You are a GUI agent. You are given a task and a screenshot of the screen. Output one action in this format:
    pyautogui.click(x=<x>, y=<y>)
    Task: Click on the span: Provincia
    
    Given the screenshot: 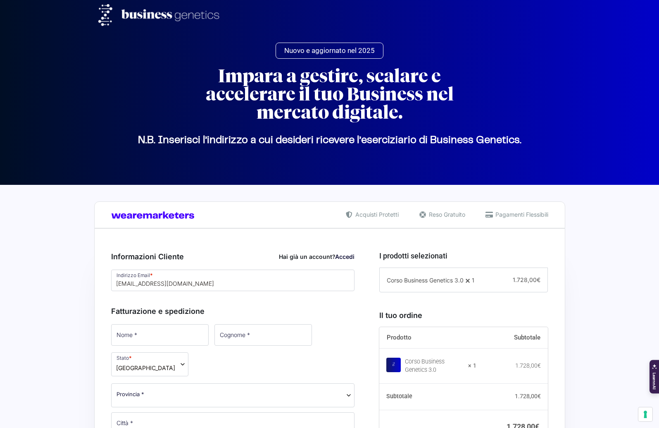 What is the action you would take?
    pyautogui.click(x=233, y=395)
    